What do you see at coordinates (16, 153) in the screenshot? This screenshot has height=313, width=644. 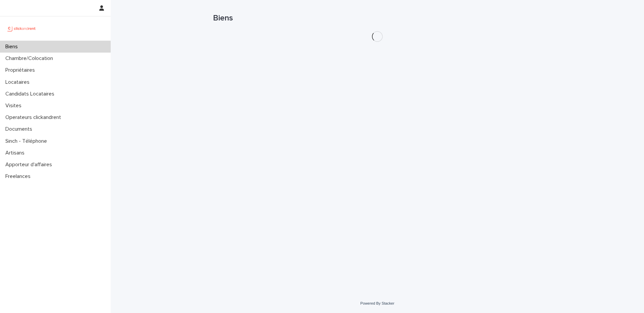 I see `p: Artisans` at bounding box center [16, 153].